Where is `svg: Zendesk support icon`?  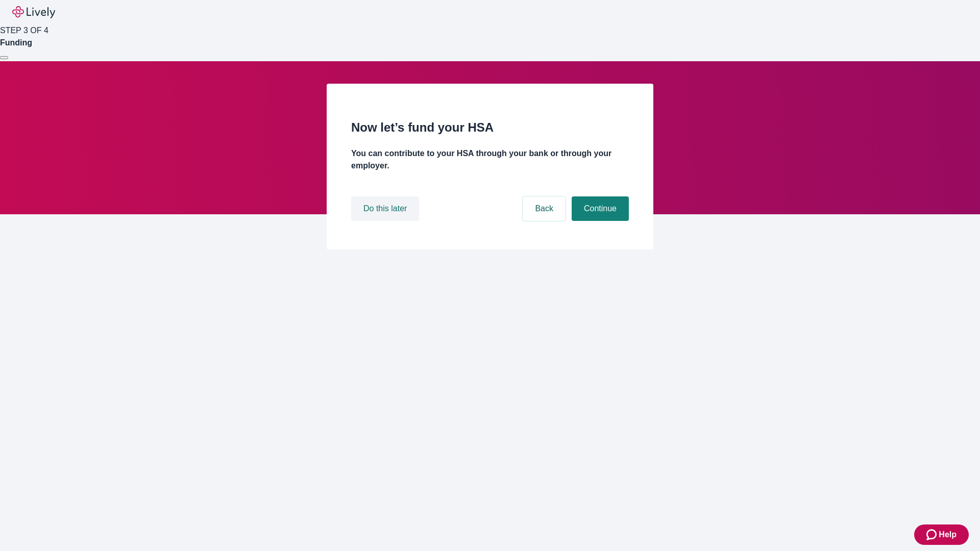
svg: Zendesk support icon is located at coordinates (933, 535).